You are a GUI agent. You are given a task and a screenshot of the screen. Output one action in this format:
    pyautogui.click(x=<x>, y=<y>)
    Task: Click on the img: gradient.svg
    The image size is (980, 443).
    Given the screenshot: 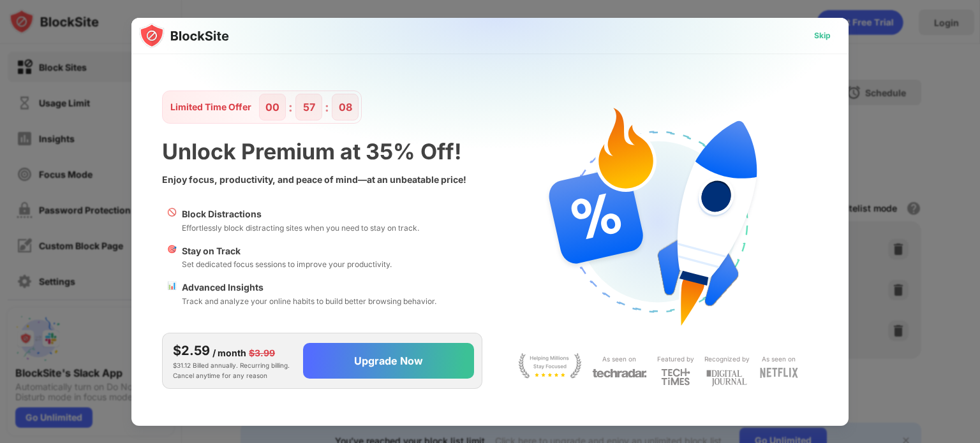 What is the action you would take?
    pyautogui.click(x=498, y=144)
    